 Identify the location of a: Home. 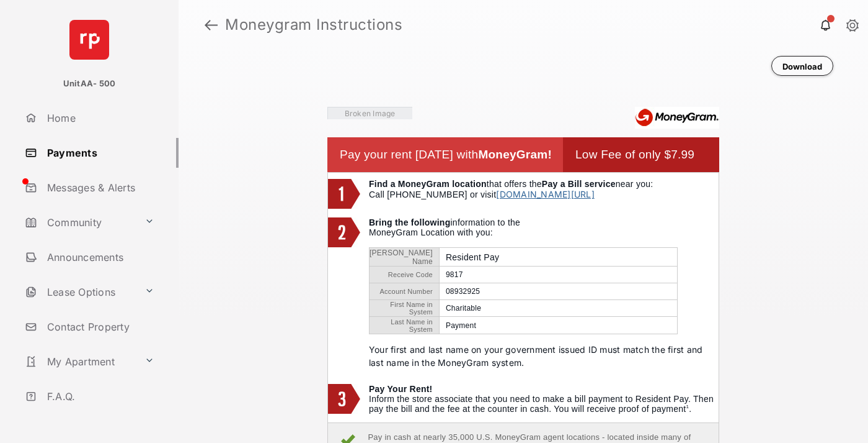
(100, 118).